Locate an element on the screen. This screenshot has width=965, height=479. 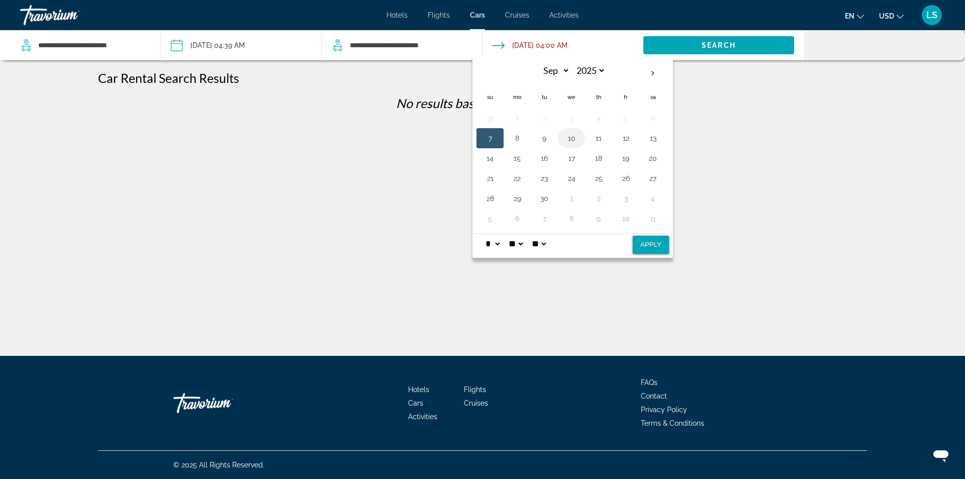
span: USD is located at coordinates (887, 16).